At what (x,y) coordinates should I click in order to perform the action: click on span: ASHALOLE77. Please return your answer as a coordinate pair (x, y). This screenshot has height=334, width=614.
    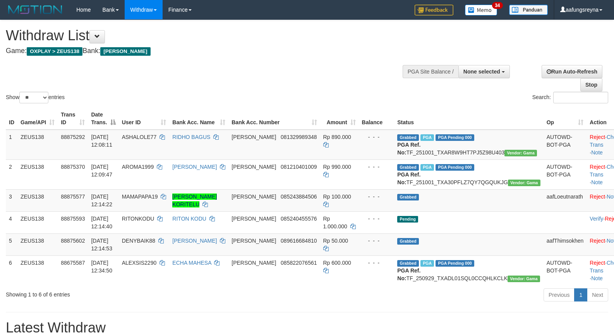
    Looking at the image, I should click on (139, 137).